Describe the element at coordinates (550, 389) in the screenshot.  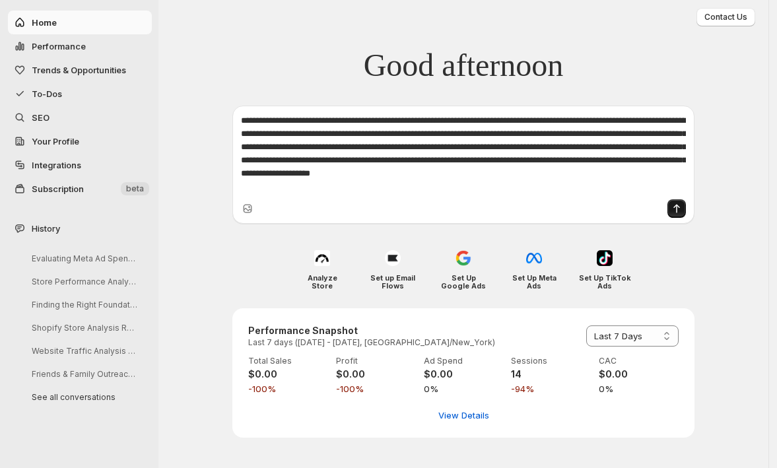
I see `span: -94%` at that location.